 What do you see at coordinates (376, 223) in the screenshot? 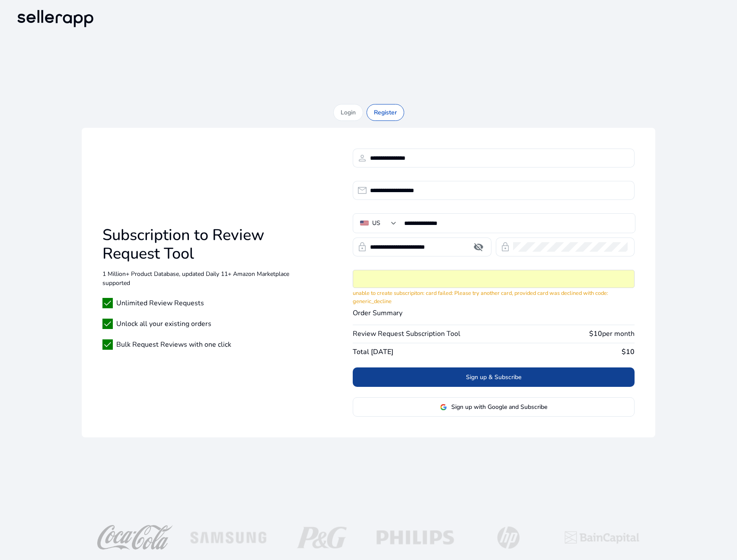
I see `div: US` at bounding box center [376, 223].